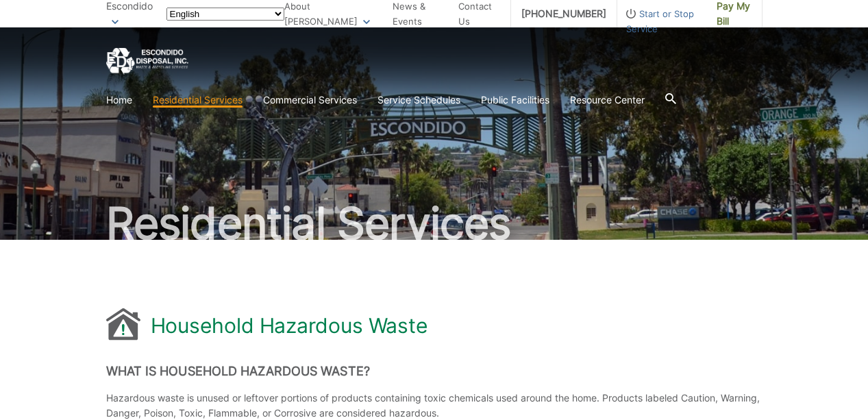 The image size is (868, 420). What do you see at coordinates (147, 61) in the screenshot?
I see `a: EDCD logo. Return to the homepage.` at bounding box center [147, 61].